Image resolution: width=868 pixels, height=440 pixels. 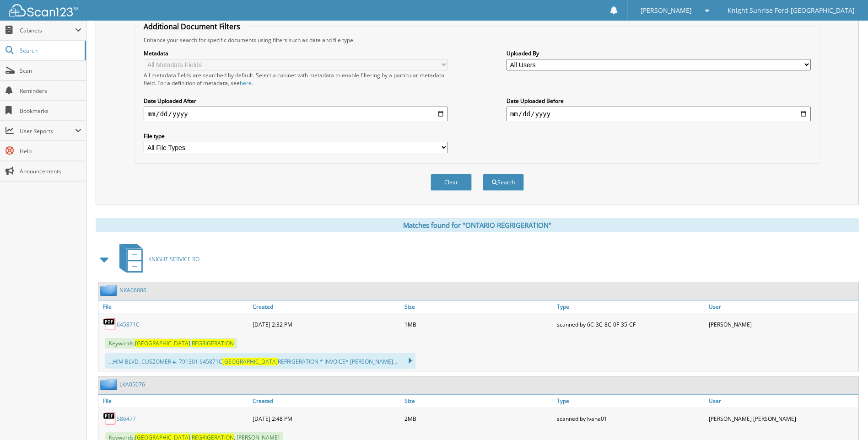 What do you see at coordinates (128, 324) in the screenshot?
I see `a: 645871C` at bounding box center [128, 324].